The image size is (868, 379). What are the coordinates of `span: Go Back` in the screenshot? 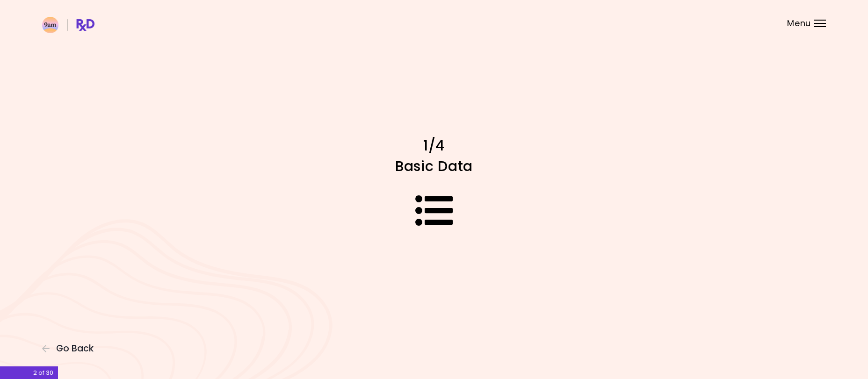 It's located at (75, 349).